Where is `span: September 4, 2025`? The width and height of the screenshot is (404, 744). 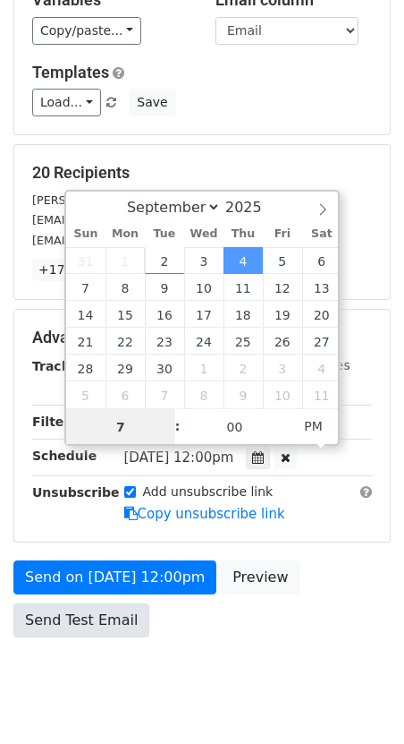 span: September 4, 2025 is located at coordinates (243, 260).